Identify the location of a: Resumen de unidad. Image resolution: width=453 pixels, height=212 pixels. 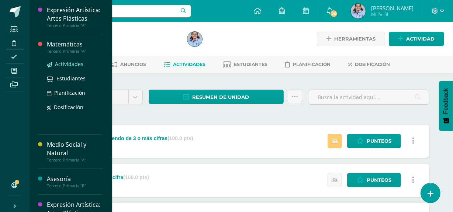
(216, 97).